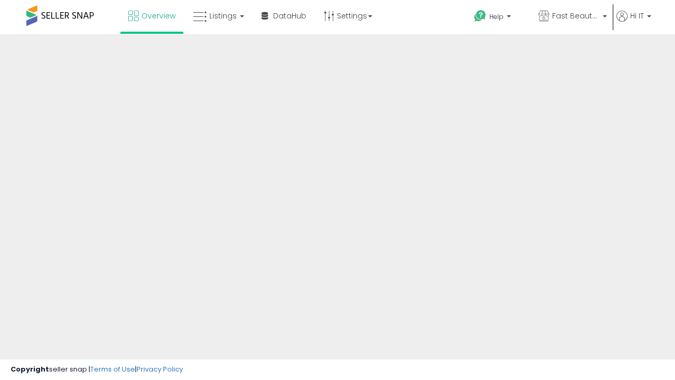 The image size is (675, 380). I want to click on span: Listings, so click(223, 16).